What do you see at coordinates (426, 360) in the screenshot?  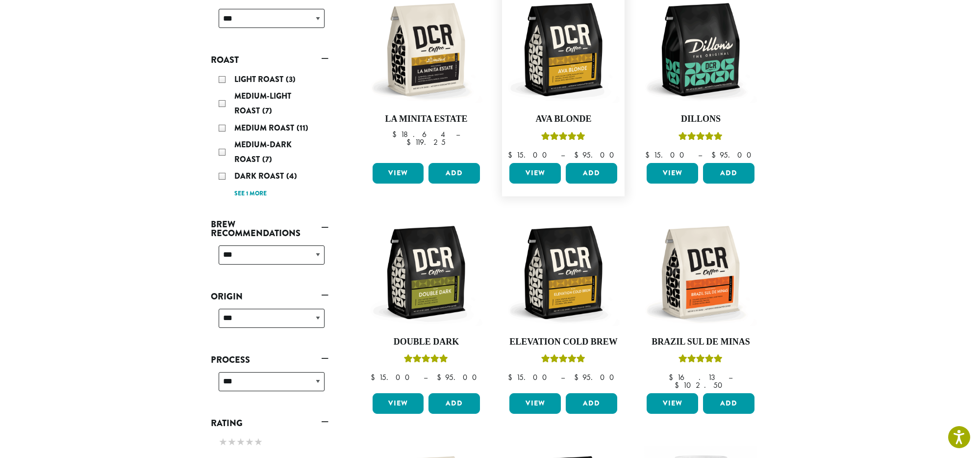 I see `div: Rated 4.50 out of 5` at bounding box center [426, 360].